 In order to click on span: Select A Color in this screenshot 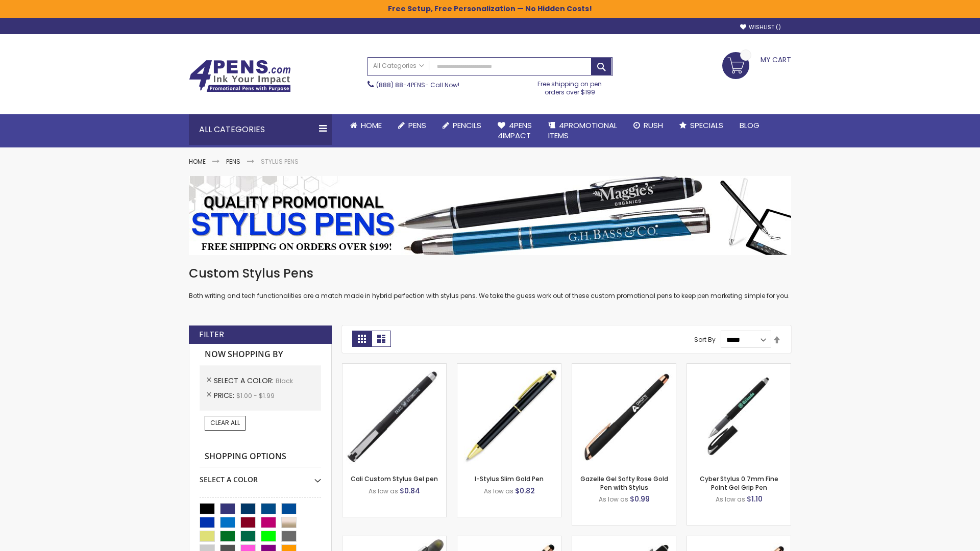, I will do `click(244, 380)`.